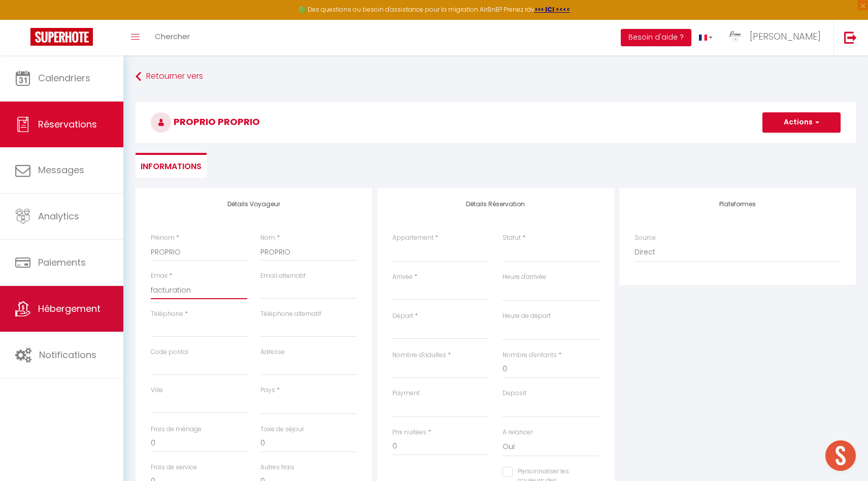 Image resolution: width=868 pixels, height=481 pixels. What do you see at coordinates (645, 238) in the screenshot?
I see `label: Source` at bounding box center [645, 238].